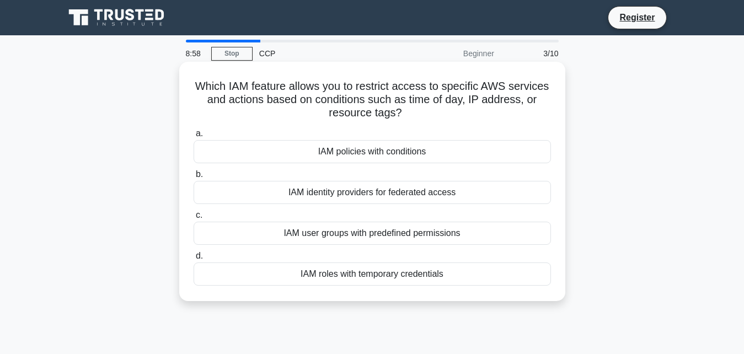  Describe the element at coordinates (328, 53) in the screenshot. I see `div: CCP` at that location.